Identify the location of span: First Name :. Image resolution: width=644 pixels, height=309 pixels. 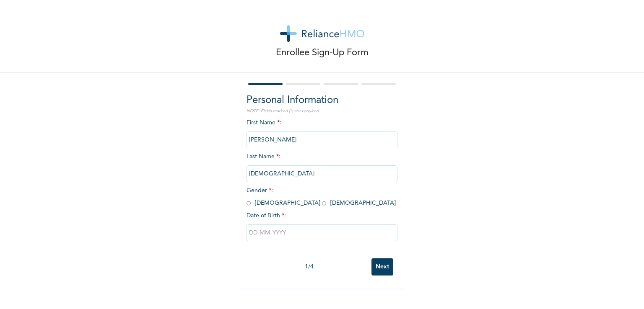
(322, 131).